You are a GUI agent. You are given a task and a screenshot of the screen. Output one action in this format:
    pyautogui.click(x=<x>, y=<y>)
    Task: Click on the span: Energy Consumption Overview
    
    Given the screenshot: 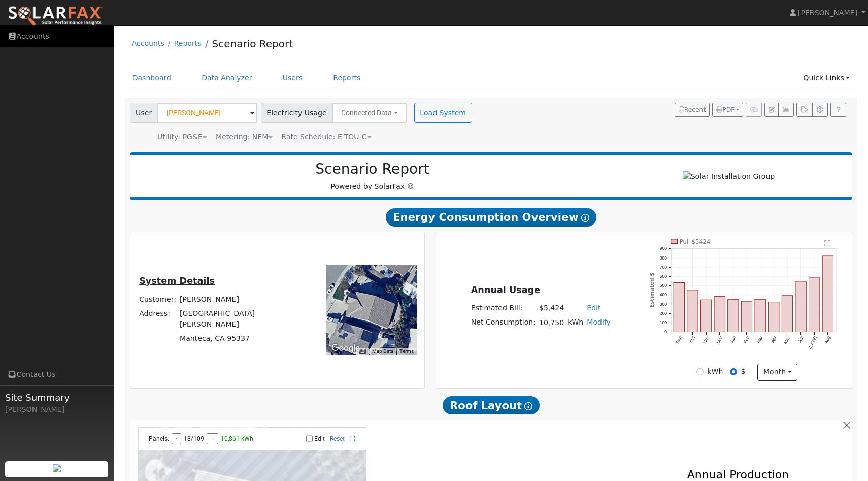 What is the action you would take?
    pyautogui.click(x=491, y=217)
    